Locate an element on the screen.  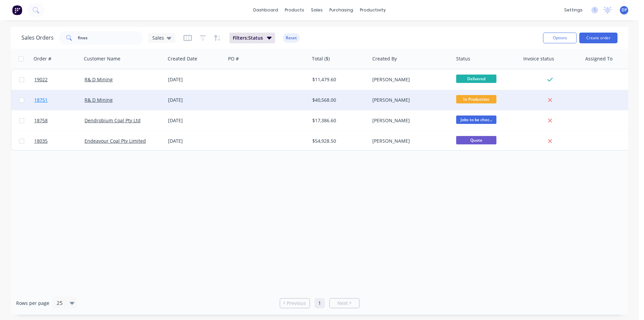
div: $40,568.00 is located at coordinates (338, 100).